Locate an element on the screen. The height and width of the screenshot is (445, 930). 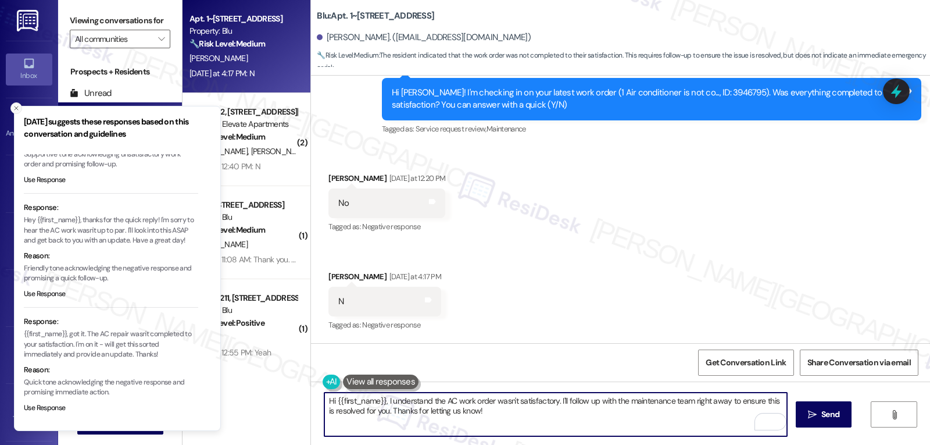
p: Hey {{first_name}}, thanks for the quick reply! I'm sorry to hear the AC work wasn't up to par. I... is located at coordinates (111, 230).